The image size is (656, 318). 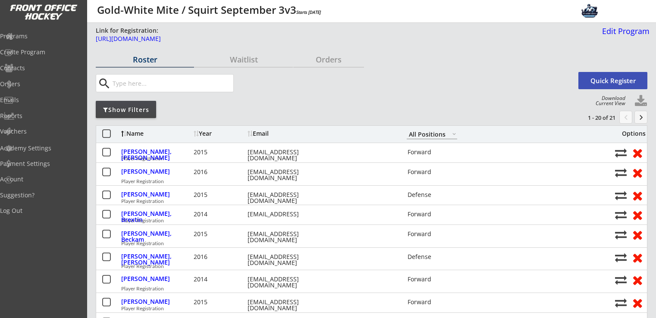 What do you see at coordinates (286, 134) in the screenshot?
I see `div: Email` at bounding box center [286, 134].